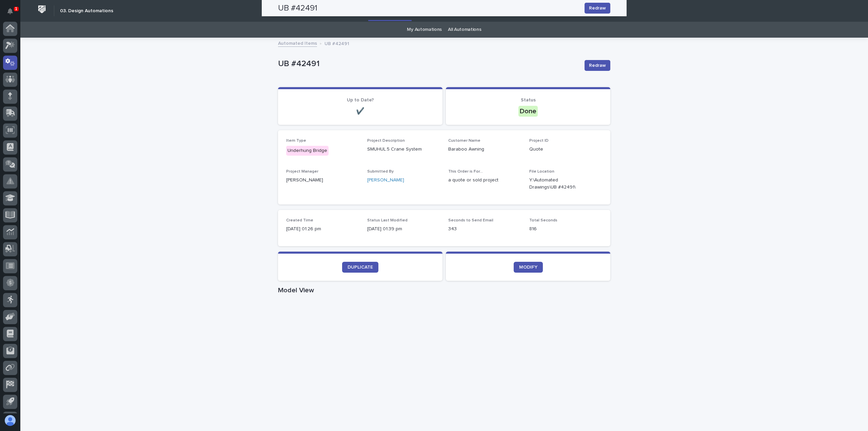 This screenshot has width=868, height=431. What do you see at coordinates (485, 180) in the screenshot?
I see `p: a quote or sold project` at bounding box center [485, 180].